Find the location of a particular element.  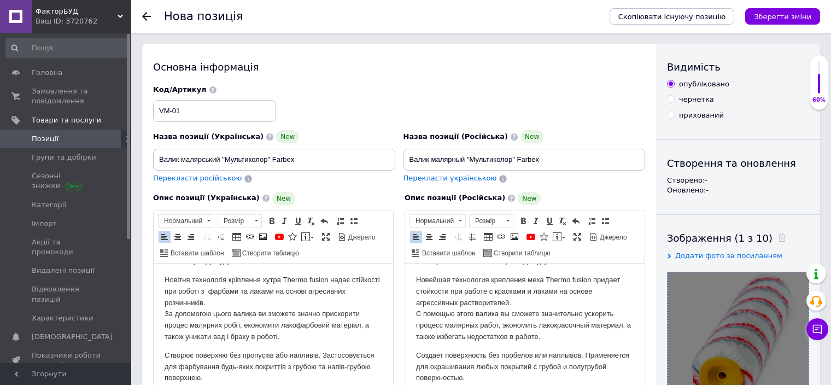

span: Назва позиції (Російська) is located at coordinates (456, 136).